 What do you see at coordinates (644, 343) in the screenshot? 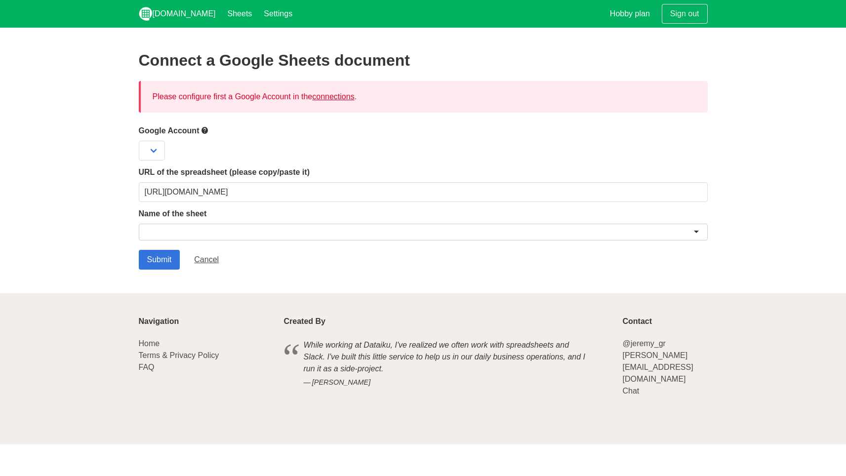
I see `a: @jeremy_gr` at bounding box center [644, 343].